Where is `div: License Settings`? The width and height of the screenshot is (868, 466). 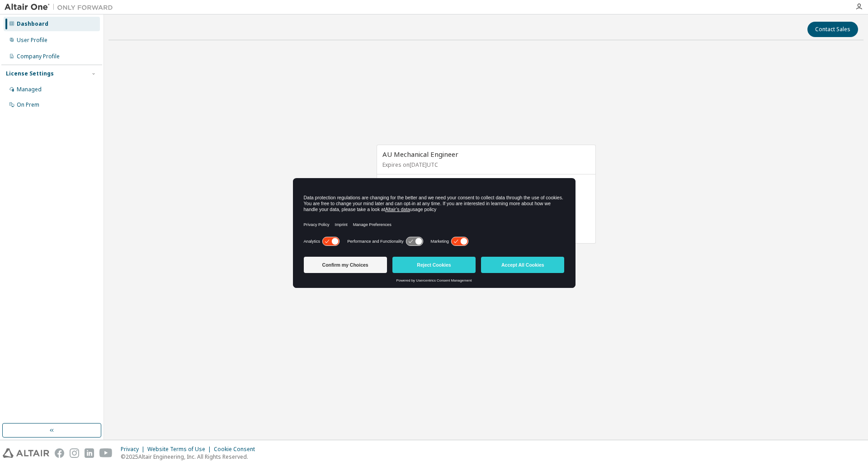
div: License Settings is located at coordinates (30, 73).